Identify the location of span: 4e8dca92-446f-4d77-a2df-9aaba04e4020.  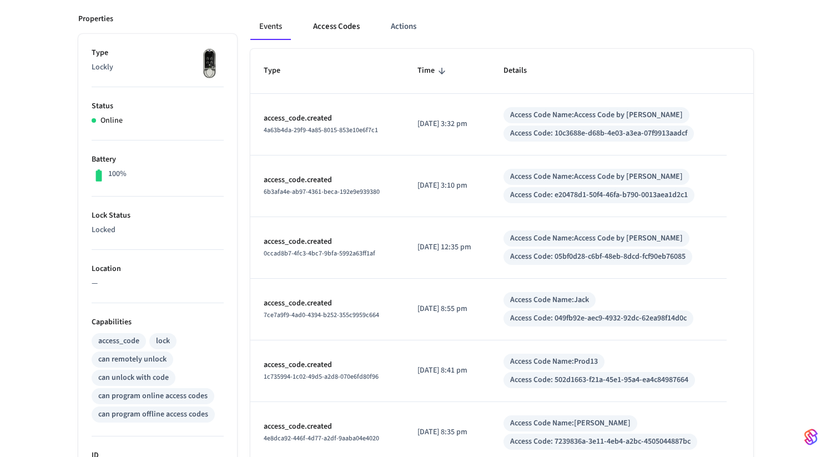
(321, 438).